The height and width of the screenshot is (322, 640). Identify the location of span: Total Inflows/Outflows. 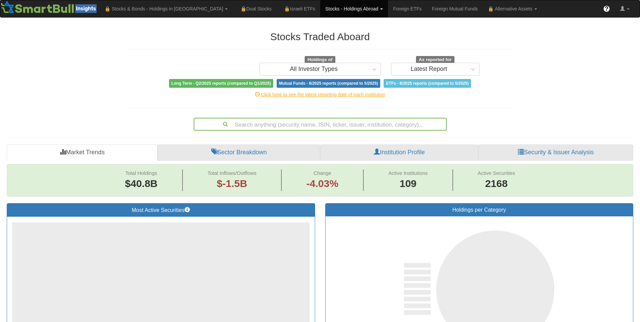
(232, 173).